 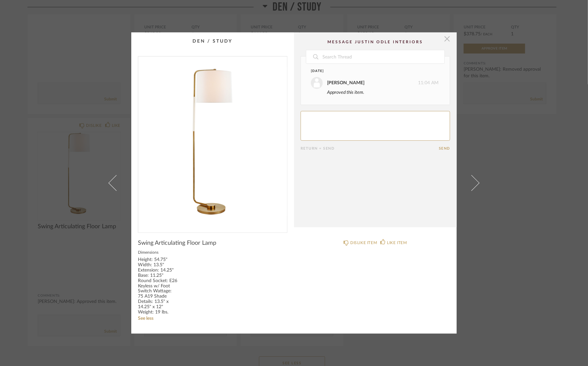 I want to click on span: Swing Articulating Floor Lamp, so click(x=177, y=243).